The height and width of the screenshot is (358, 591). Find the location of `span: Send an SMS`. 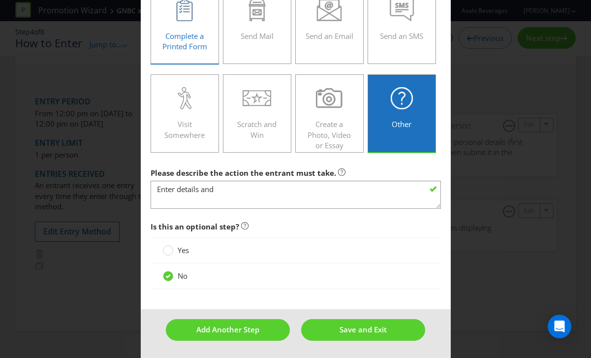

span: Send an SMS is located at coordinates (401, 36).